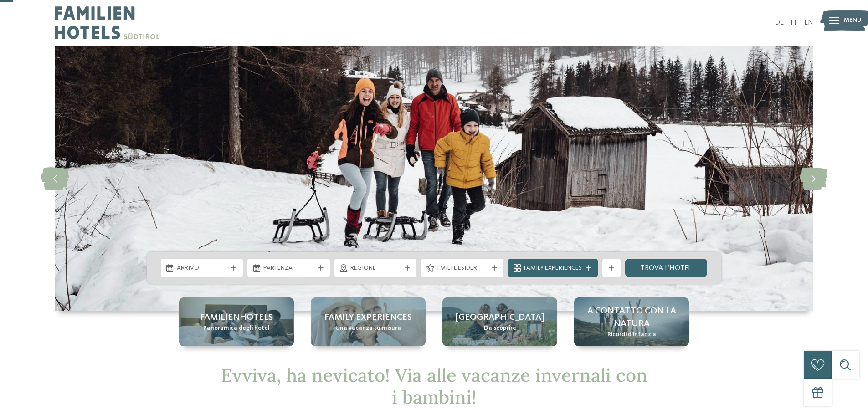  Describe the element at coordinates (631, 321) in the screenshot. I see `a: Vacanze invernali con bambini? Solo in Alto Adige! A contatto con la natura Ricordi d’infanzia` at that location.